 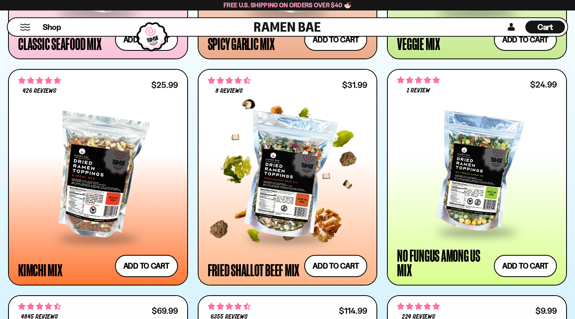 I want to click on div: $114.99, so click(x=353, y=311).